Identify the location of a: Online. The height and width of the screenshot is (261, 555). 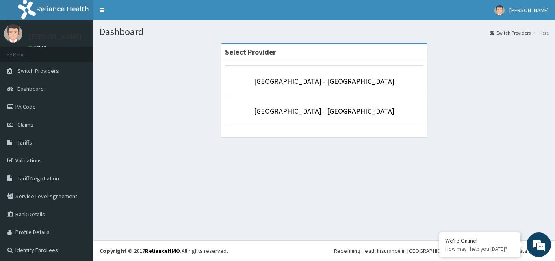
(38, 47).